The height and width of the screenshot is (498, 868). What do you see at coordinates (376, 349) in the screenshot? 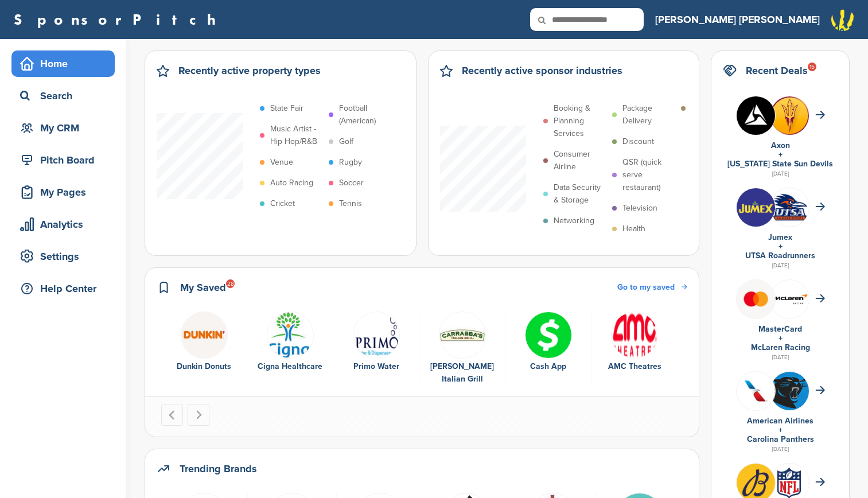
I see `div: 3 of 6` at bounding box center [376, 349].